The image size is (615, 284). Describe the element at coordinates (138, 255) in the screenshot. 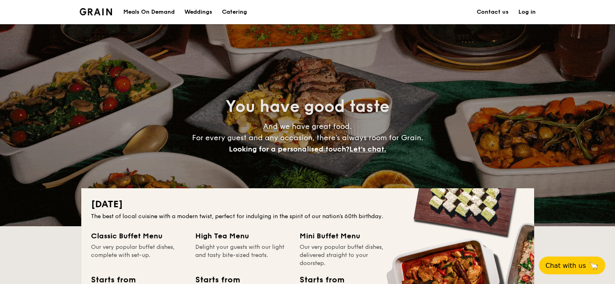

I see `div: Our very popular buffet dishes, complete with set-up.` at that location.